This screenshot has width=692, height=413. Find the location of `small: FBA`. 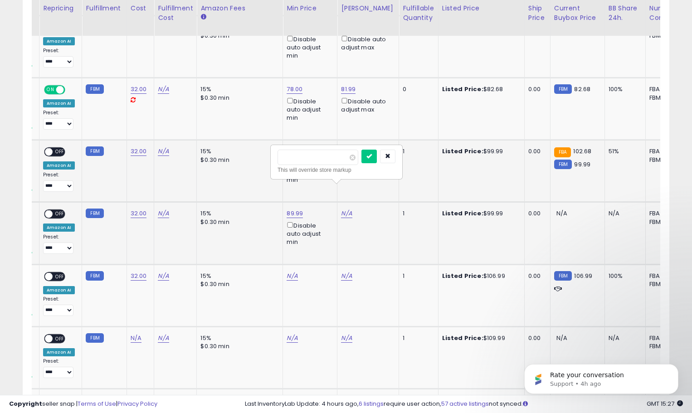

small: FBA is located at coordinates (562, 152).